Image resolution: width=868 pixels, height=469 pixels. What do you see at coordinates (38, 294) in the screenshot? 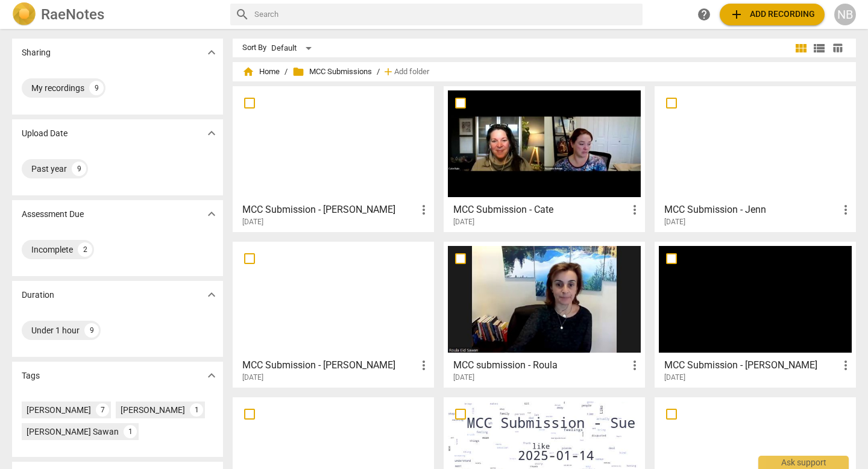
I see `p: Duration` at bounding box center [38, 294].